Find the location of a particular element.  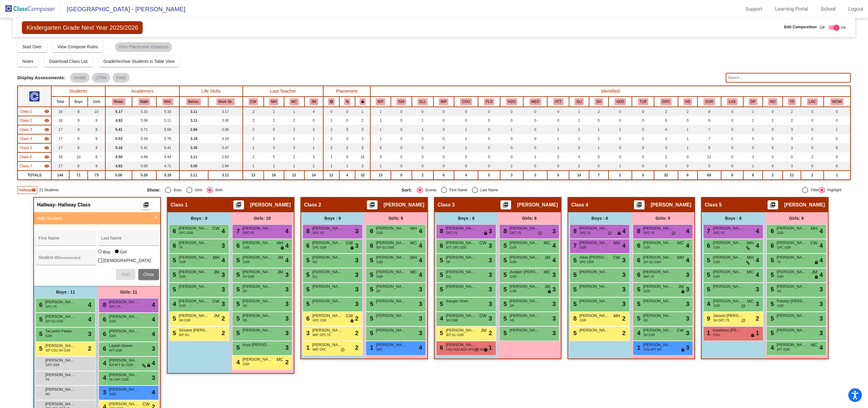

mat-chip: FINE is located at coordinates (121, 78).